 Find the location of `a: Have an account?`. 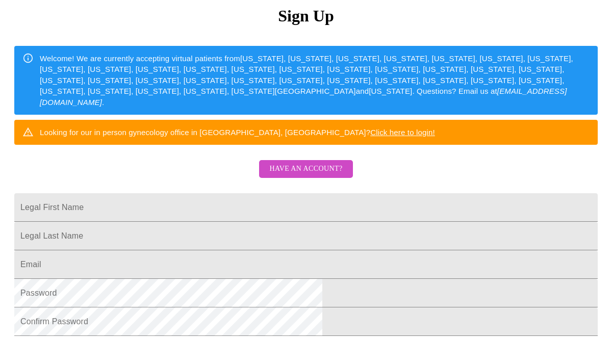

a: Have an account? is located at coordinates (305, 175).